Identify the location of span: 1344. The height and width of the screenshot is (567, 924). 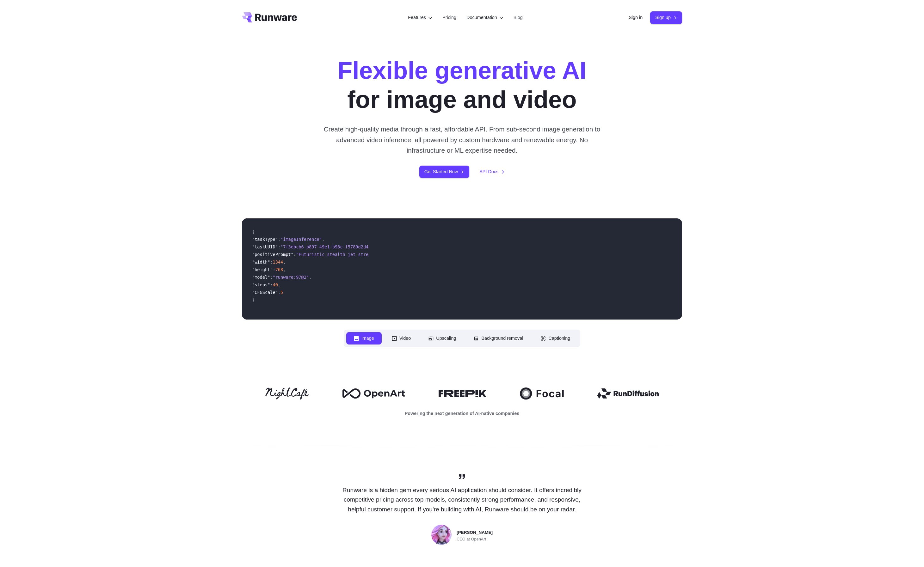
(277, 262).